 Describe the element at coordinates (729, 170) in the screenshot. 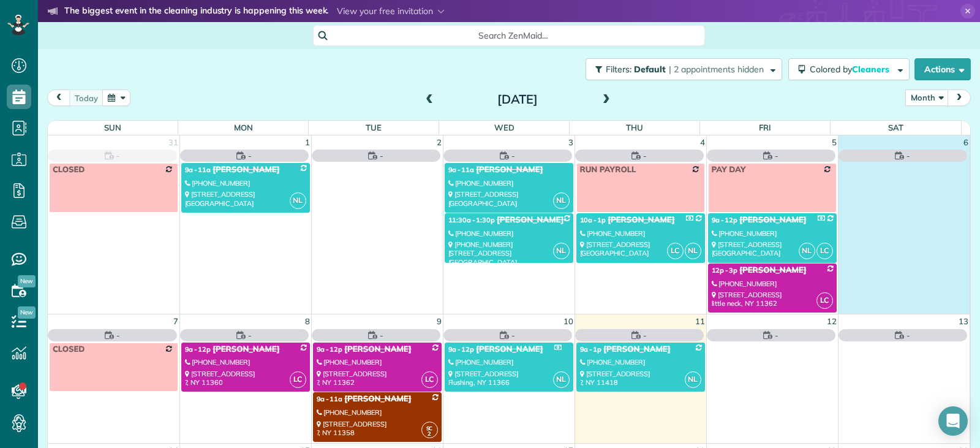

I see `span: PAY DAY` at that location.